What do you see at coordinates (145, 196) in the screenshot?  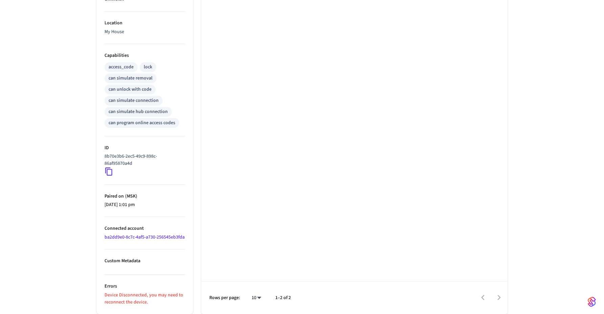 I see `p: Paired on` at bounding box center [145, 196].